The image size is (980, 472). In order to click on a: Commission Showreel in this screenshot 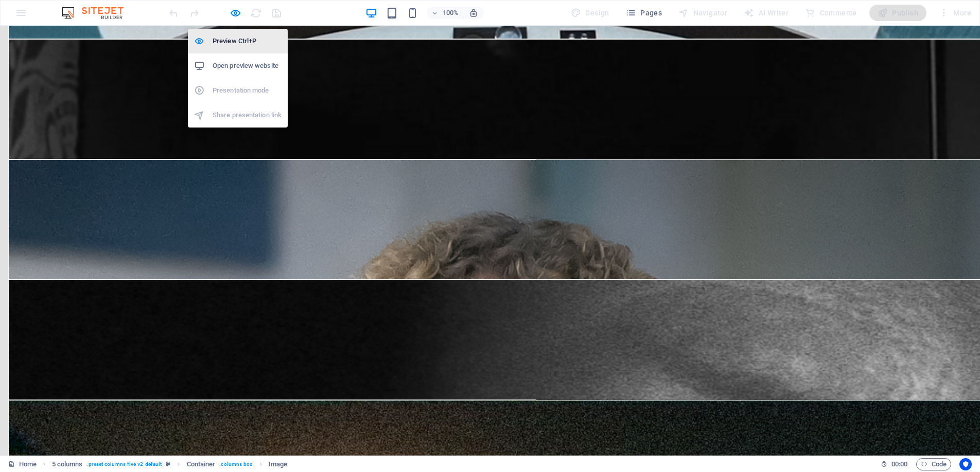, I will do `click(66, 167)`.